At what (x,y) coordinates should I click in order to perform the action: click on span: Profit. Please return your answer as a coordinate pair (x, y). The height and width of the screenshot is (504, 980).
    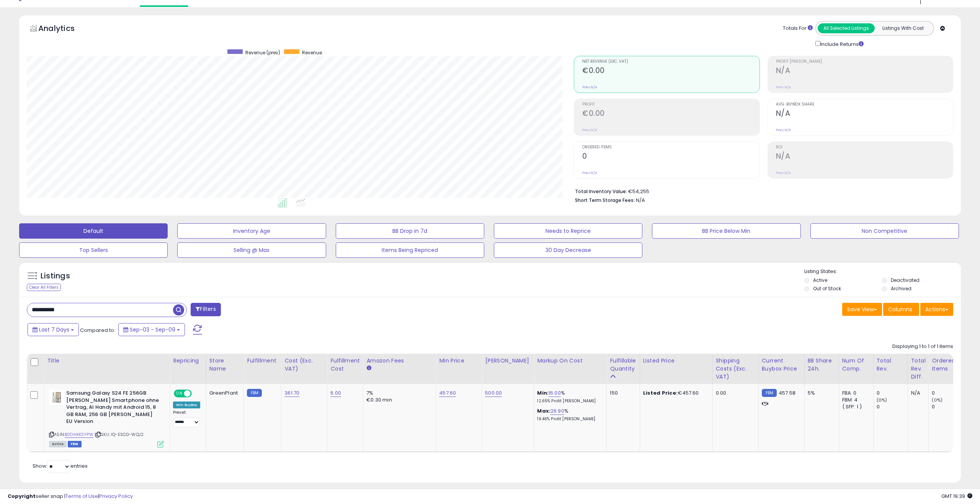
    Looking at the image, I should click on (670, 104).